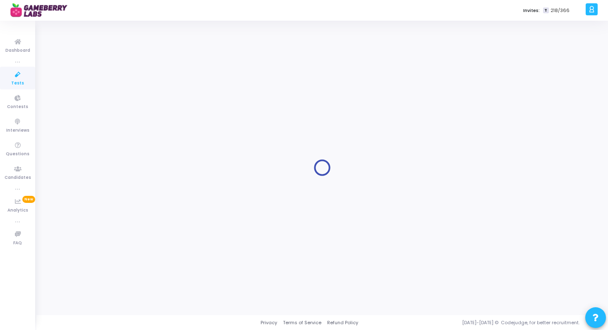 Image resolution: width=608 pixels, height=330 pixels. What do you see at coordinates (41, 10) in the screenshot?
I see `img: logo` at bounding box center [41, 10].